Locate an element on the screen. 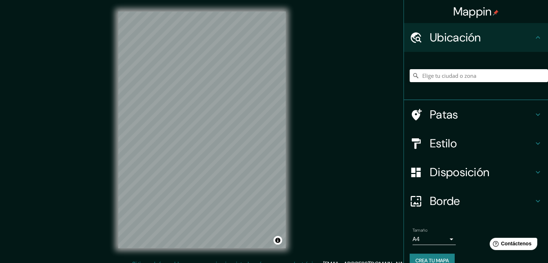 The image size is (548, 263). div: Disposición is located at coordinates (476, 172).